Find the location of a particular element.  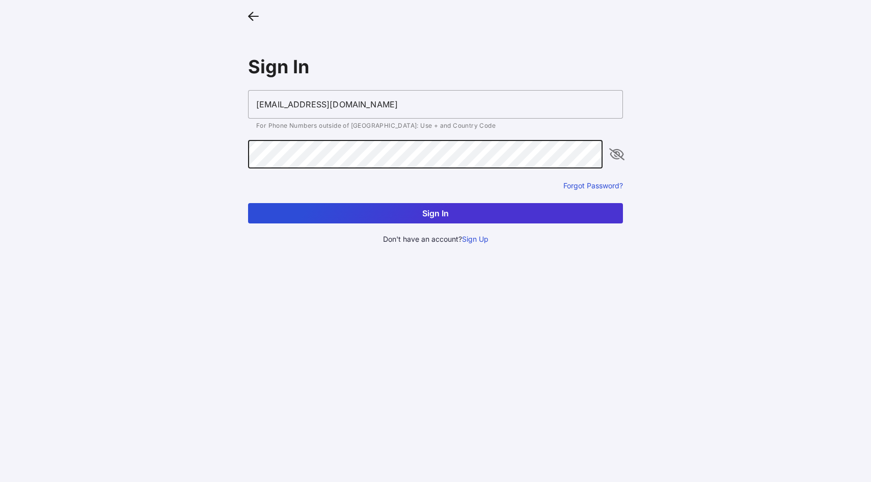

input: Email or Phone Number is located at coordinates (435, 104).